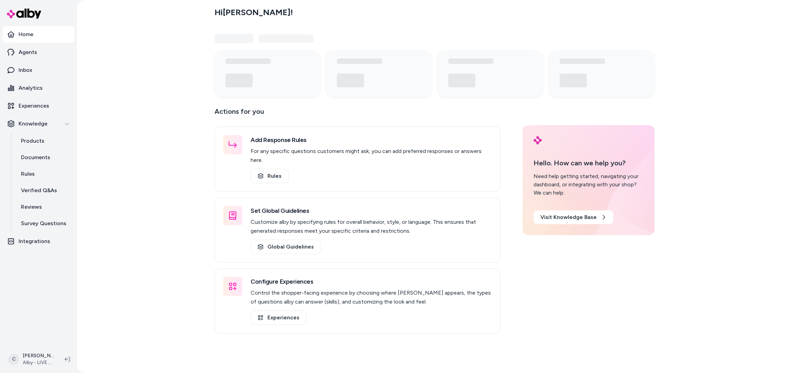 The height and width of the screenshot is (373, 792). Describe the element at coordinates (44, 223) in the screenshot. I see `a: Survey Questions` at that location.